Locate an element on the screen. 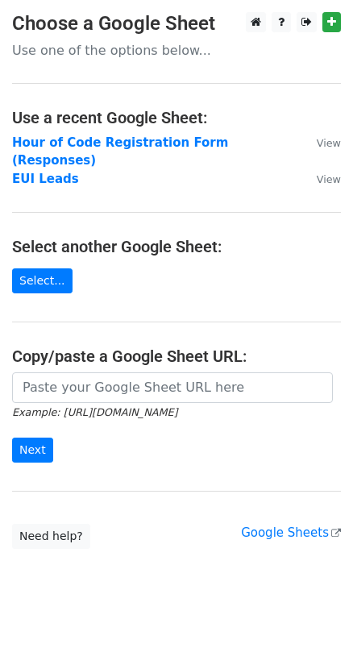  h4: Select another Google Sheet: is located at coordinates (176, 246).